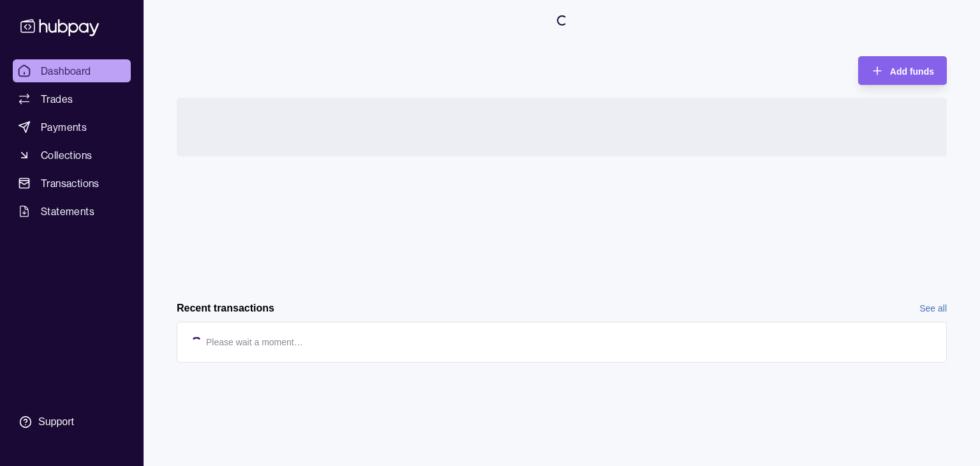  Describe the element at coordinates (70, 183) in the screenshot. I see `span: Transactions` at that location.